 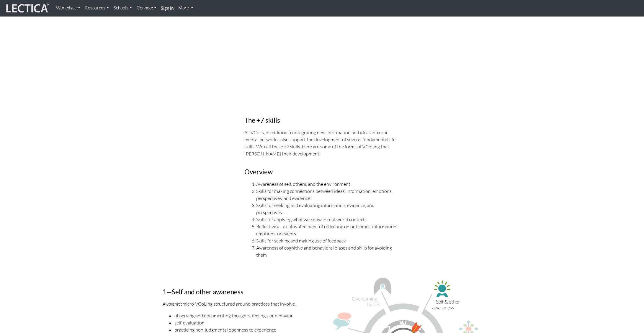 What do you see at coordinates (172, 304) in the screenshot?
I see `i: Awareness` at bounding box center [172, 304].